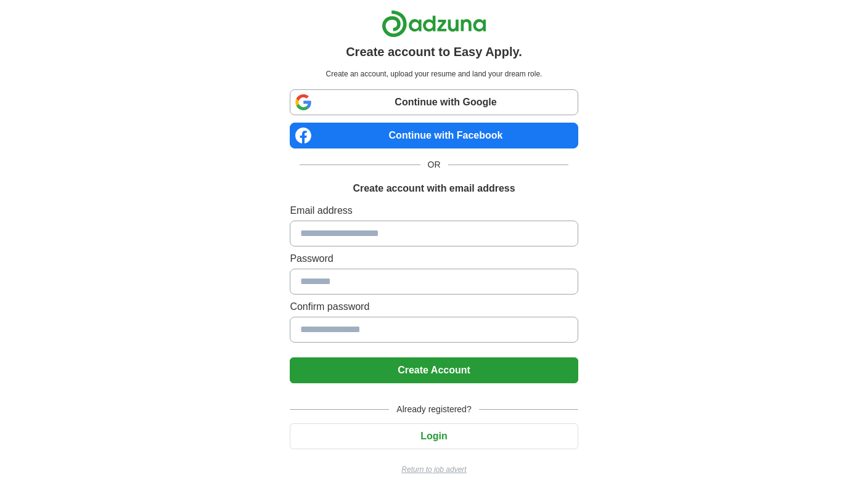 Image resolution: width=868 pixels, height=488 pixels. Describe the element at coordinates (434, 51) in the screenshot. I see `h1: Create account to Easy Apply.` at that location.